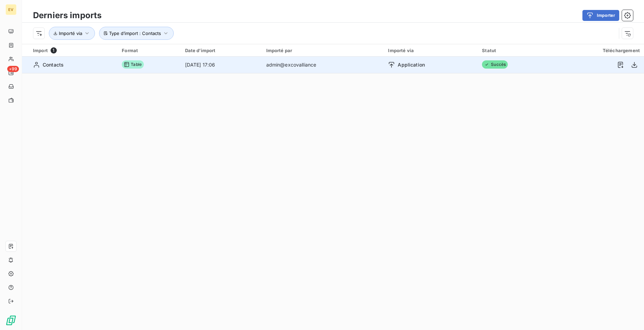  I want to click on span: Contacts, so click(53, 65).